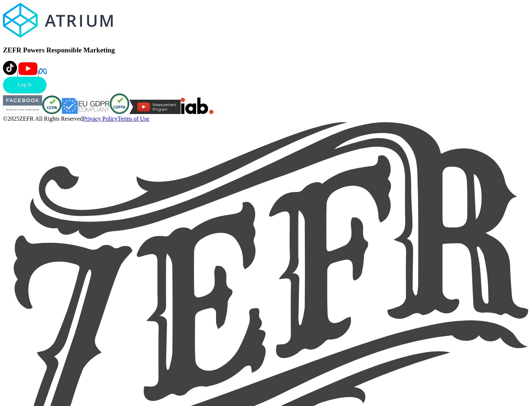 This screenshot has height=406, width=532. Describe the element at coordinates (155, 107) in the screenshot. I see `img: YouTube Measurement Program` at that location.